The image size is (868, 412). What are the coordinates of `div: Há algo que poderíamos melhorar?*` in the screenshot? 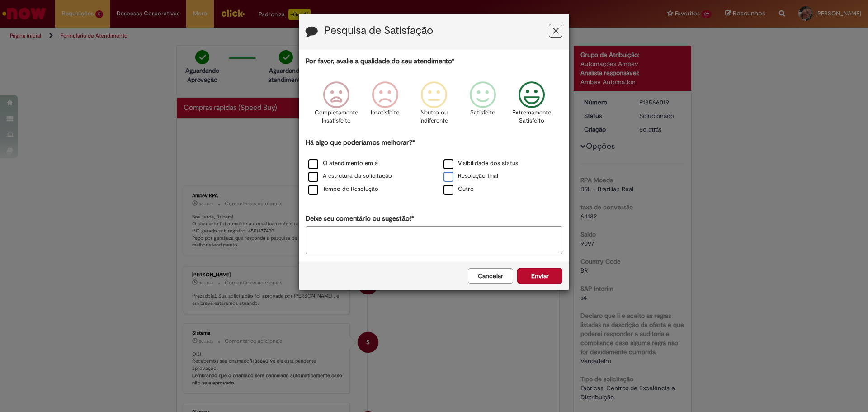 It's located at (434, 167).